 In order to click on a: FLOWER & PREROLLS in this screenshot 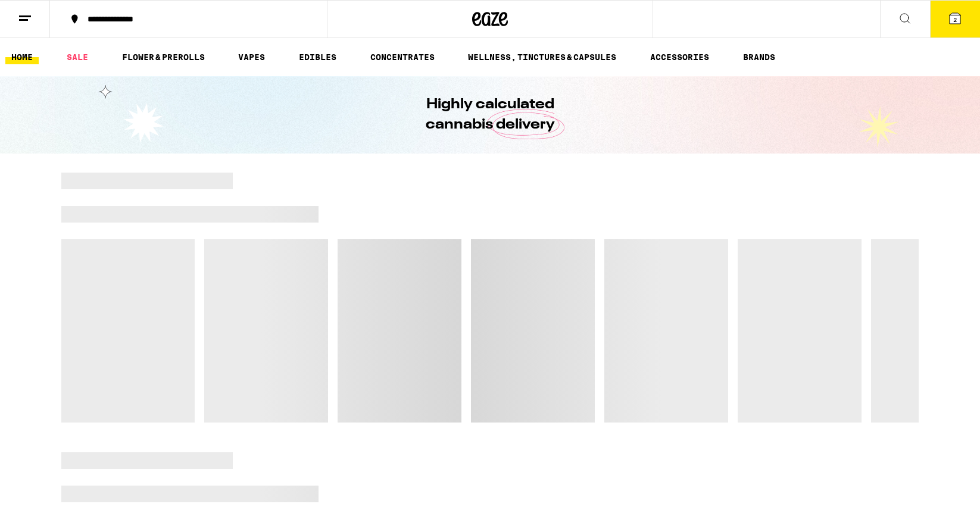, I will do `click(163, 57)`.